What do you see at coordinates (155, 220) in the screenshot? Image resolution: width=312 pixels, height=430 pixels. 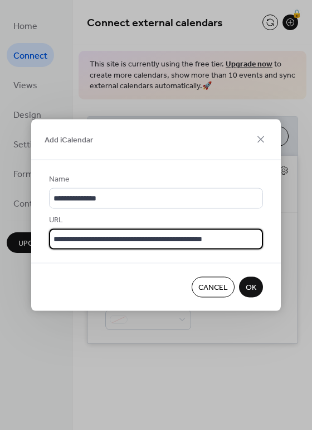 I see `div: URL` at bounding box center [155, 220].